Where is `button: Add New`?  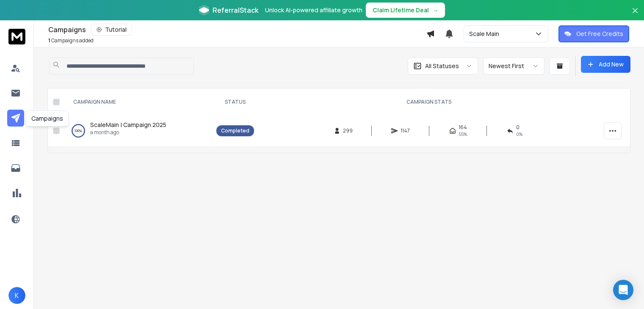 button: Add New is located at coordinates (606, 64).